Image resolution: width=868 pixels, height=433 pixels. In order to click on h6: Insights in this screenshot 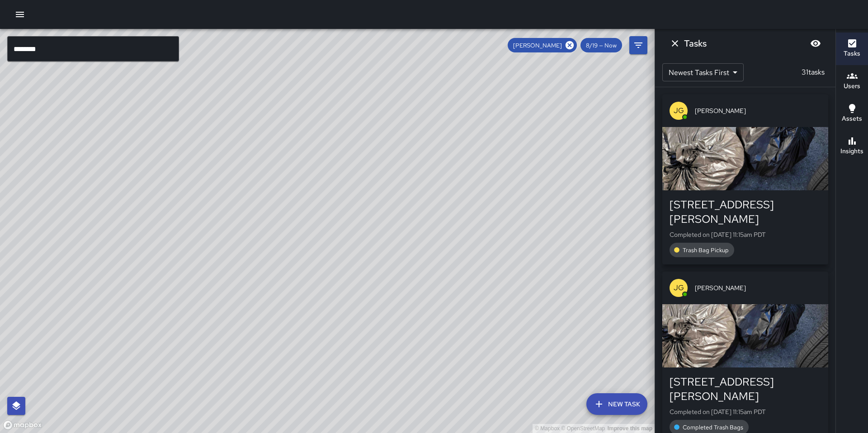, I will do `click(852, 152)`.